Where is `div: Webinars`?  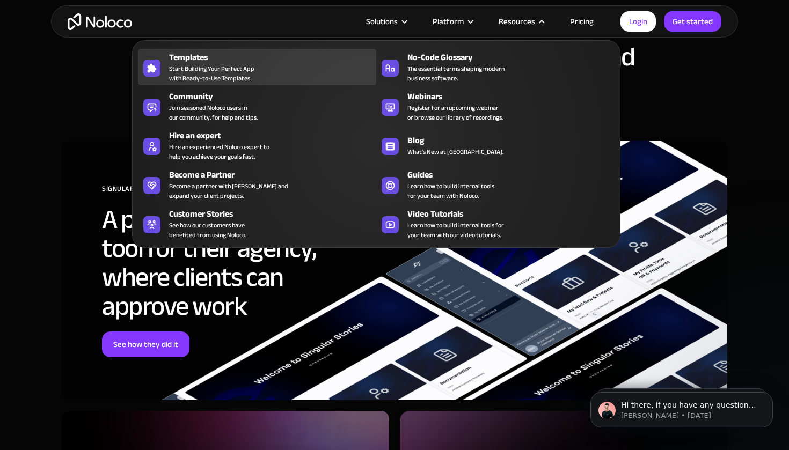
div: Webinars is located at coordinates (513, 97).